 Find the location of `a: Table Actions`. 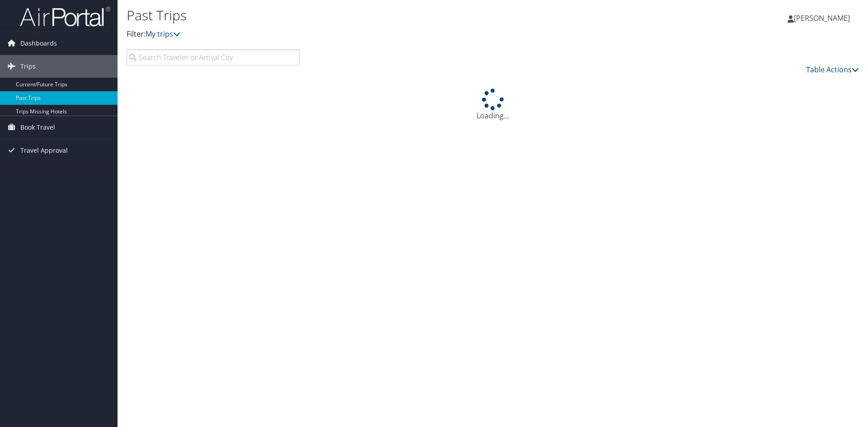

a: Table Actions is located at coordinates (832, 69).